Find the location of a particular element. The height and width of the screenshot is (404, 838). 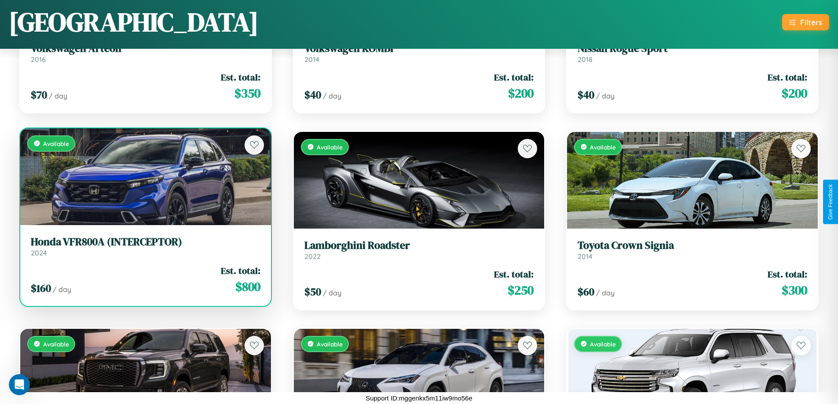

h3: Toyota Crown Signia is located at coordinates (693, 246).